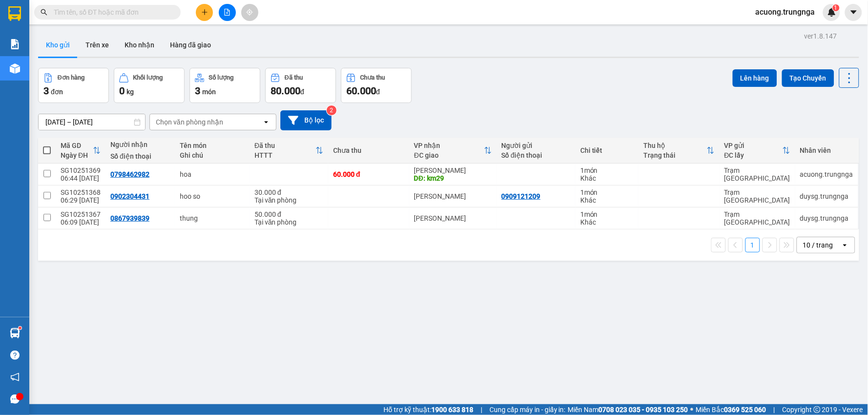 The width and height of the screenshot is (868, 415). Describe the element at coordinates (285, 146) in the screenshot. I see `div: Đã thu` at that location.